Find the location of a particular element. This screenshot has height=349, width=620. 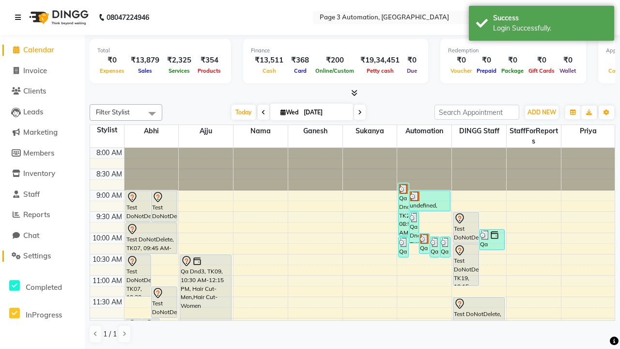

div: Test DoNotDelete, TK07, 09:45 AM-10:30 AM, Hair Cut-Men is located at coordinates (151, 238).